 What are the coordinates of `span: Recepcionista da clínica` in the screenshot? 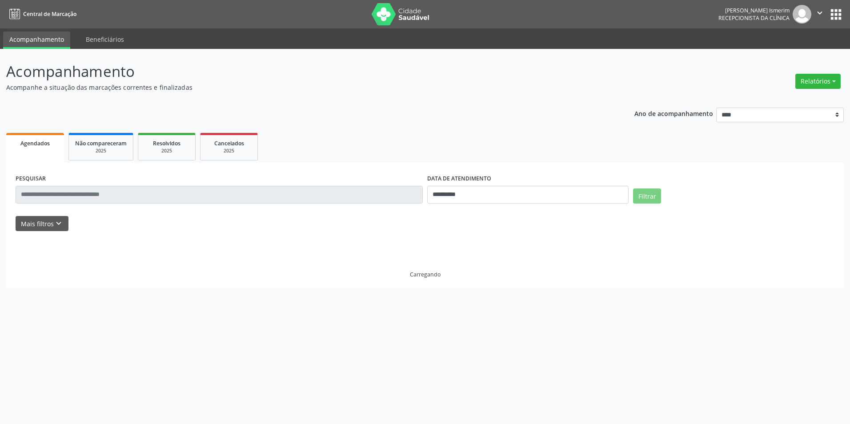 It's located at (754, 18).